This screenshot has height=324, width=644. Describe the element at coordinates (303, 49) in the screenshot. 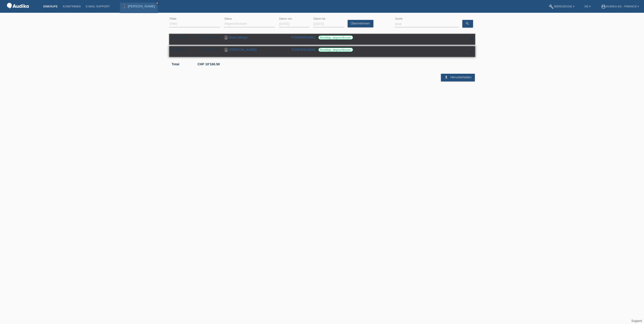

I see `a: POSP00020646` at that location.